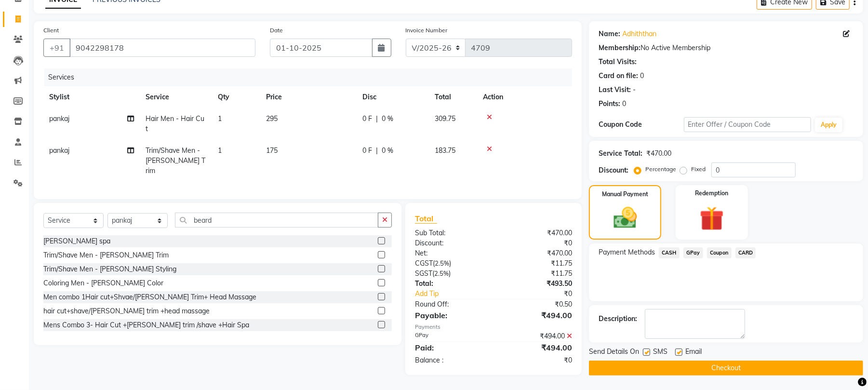  What do you see at coordinates (719, 253) in the screenshot?
I see `span: Coupon` at bounding box center [719, 253].